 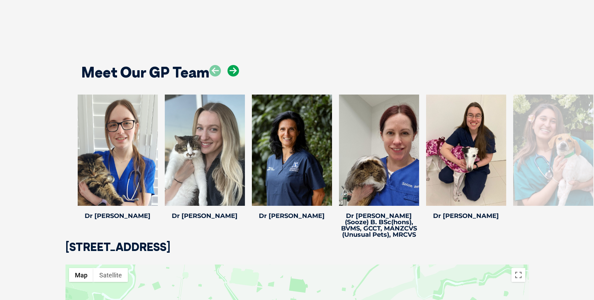 I want to click on button: Show street map, so click(x=81, y=275).